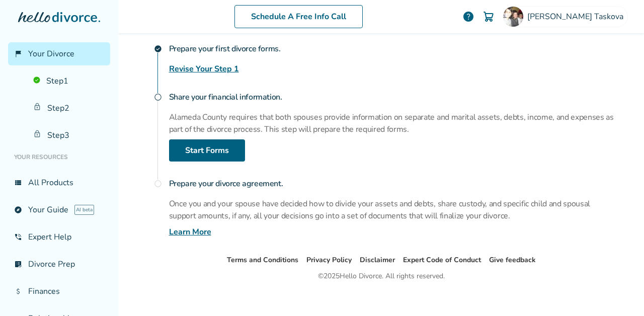  I want to click on a: exploreYour GuideAI beta, so click(59, 209).